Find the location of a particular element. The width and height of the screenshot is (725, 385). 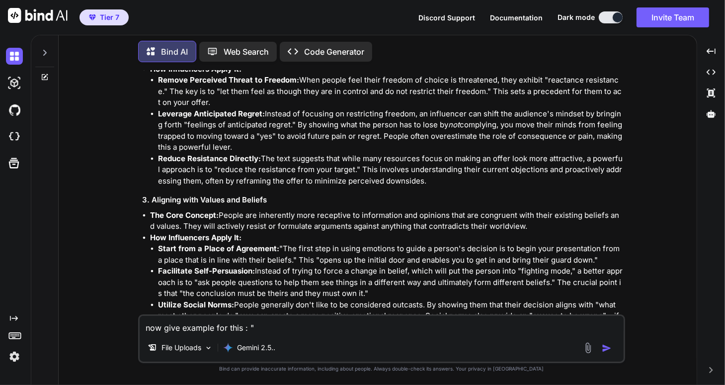

li: Instead of trying to force a change in belief, which will put the person into "fighting mode," a ... is located at coordinates (391, 282).